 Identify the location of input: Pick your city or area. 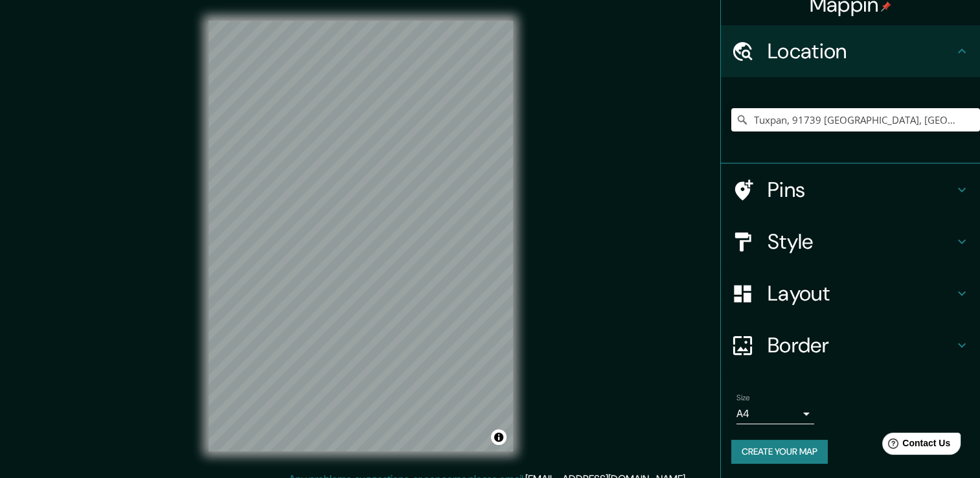
(855, 120).